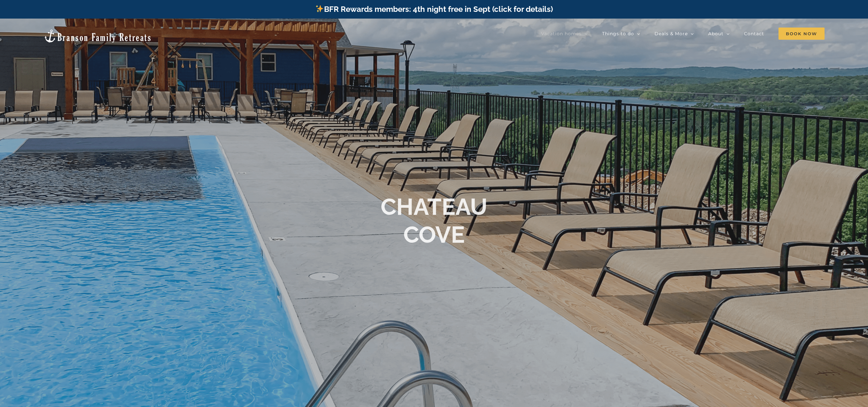 Image resolution: width=868 pixels, height=407 pixels. Describe the element at coordinates (719, 34) in the screenshot. I see `a: About` at that location.